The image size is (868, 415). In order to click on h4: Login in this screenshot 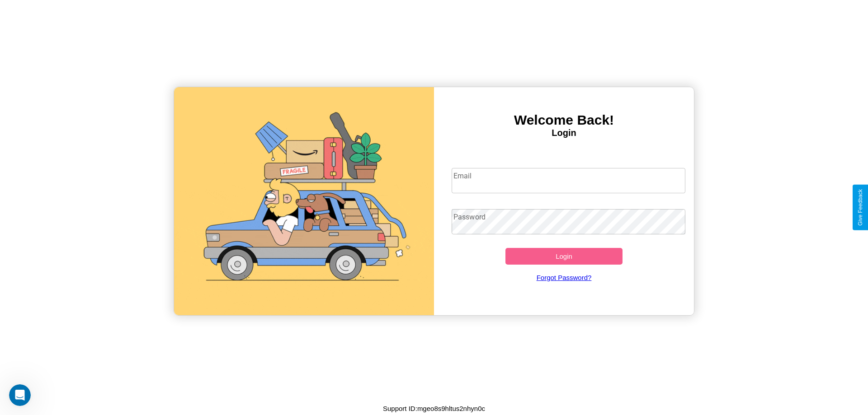, I will do `click(564, 133)`.